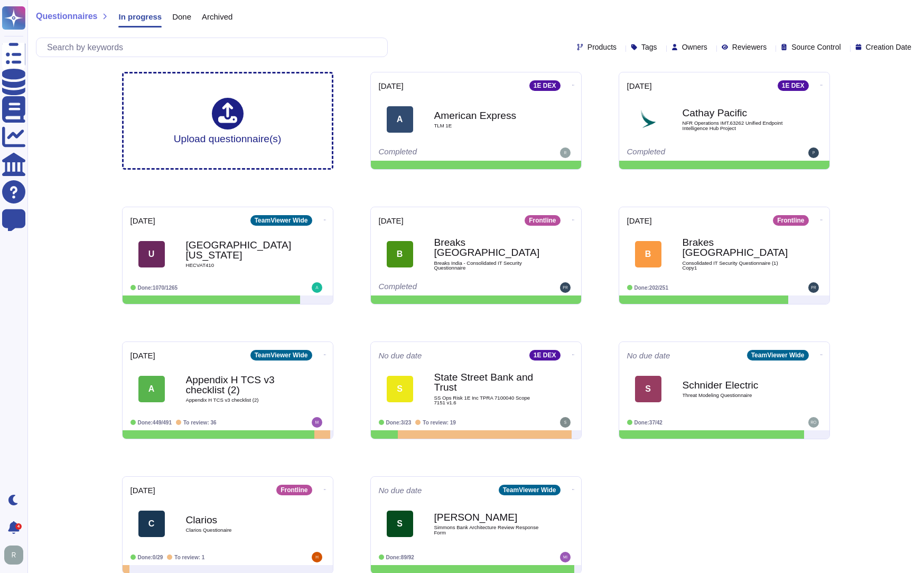 The image size is (924, 573). Describe the element at coordinates (17, 555) in the screenshot. I see `button: user` at that location.